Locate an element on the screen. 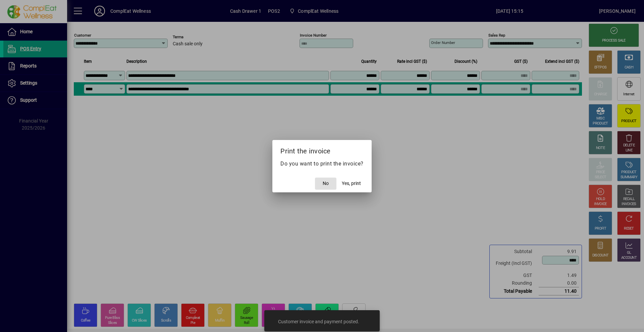 This screenshot has height=332, width=644. span: No is located at coordinates (326, 183).